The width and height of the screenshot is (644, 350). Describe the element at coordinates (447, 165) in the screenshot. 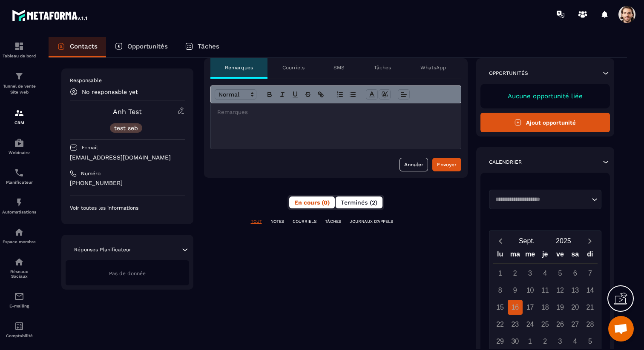

I see `button: Envoyer` at that location.